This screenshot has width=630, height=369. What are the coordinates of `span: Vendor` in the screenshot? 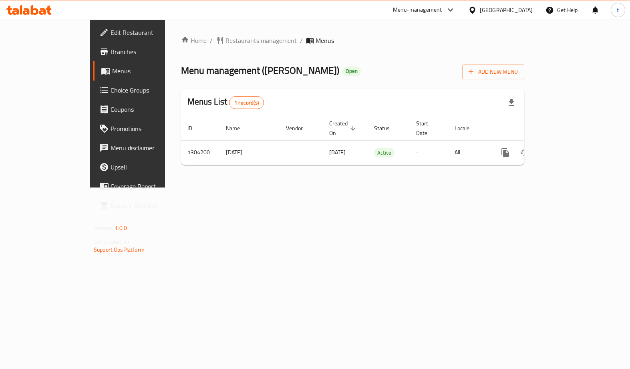 It's located at (299, 128).